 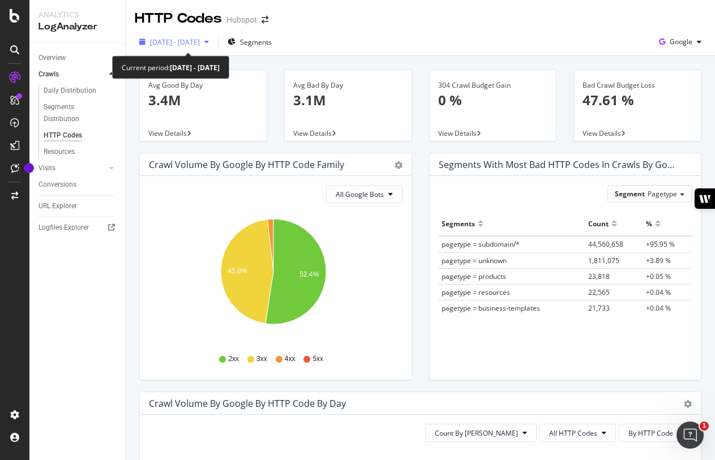 What do you see at coordinates (681, 41) in the screenshot?
I see `span: Google` at bounding box center [681, 41].